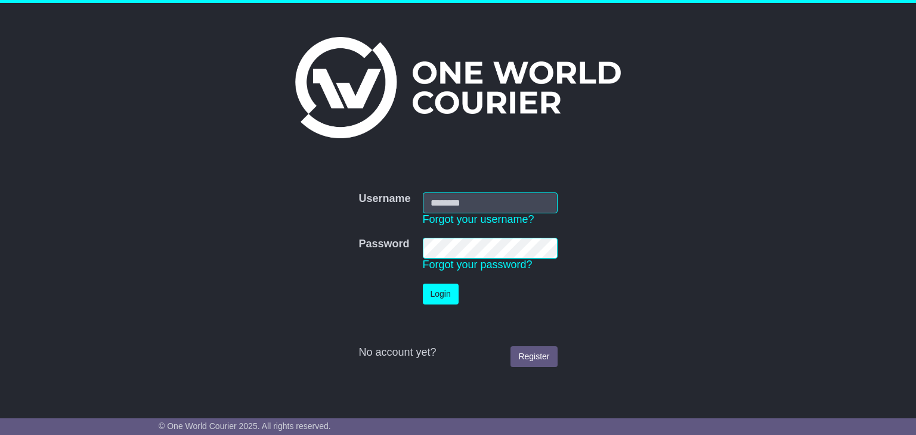 This screenshot has height=435, width=916. Describe the element at coordinates (478, 219) in the screenshot. I see `a: Forgot your username?` at that location.